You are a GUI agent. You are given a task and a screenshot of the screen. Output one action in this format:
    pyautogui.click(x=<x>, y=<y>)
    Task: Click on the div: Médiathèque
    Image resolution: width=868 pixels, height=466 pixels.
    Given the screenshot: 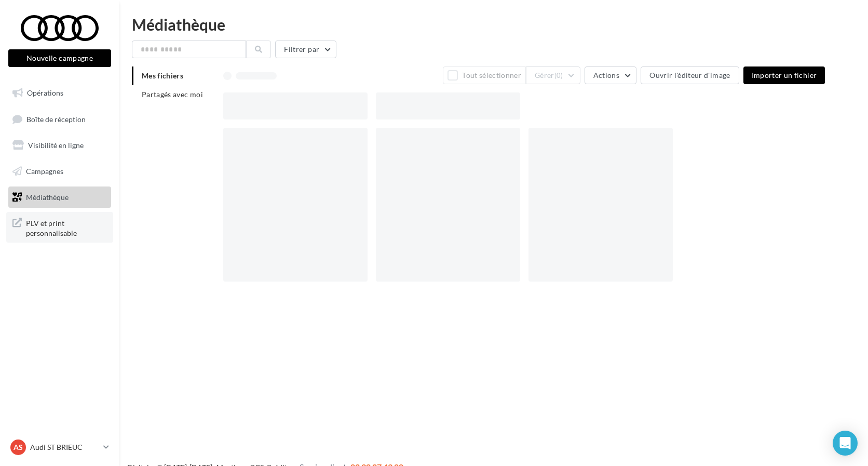 What is the action you would take?
    pyautogui.click(x=494, y=24)
    